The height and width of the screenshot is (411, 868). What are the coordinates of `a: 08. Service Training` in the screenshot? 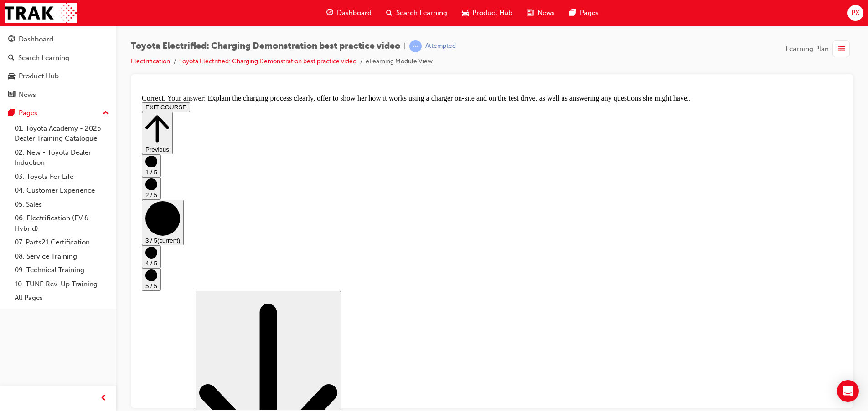 It's located at (61, 256).